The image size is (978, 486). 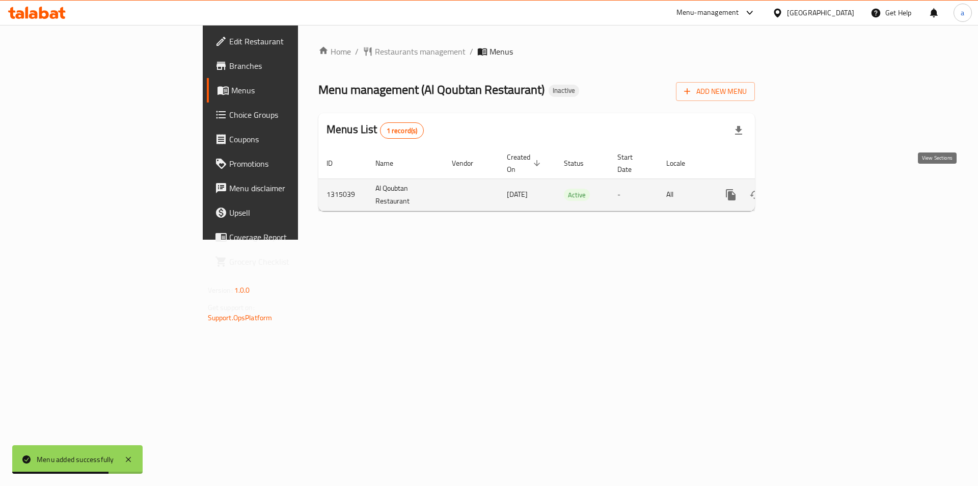 I want to click on button: Add New Menu, so click(x=715, y=91).